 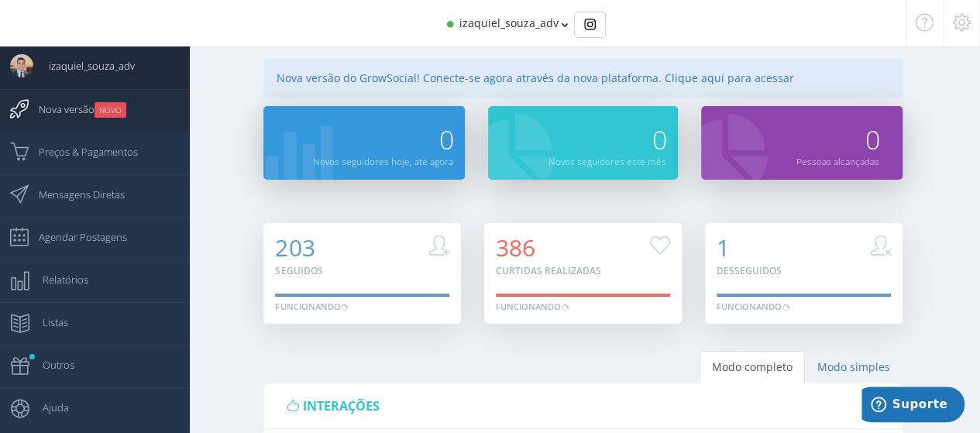 I want to click on span: Relatórios, so click(x=57, y=280).